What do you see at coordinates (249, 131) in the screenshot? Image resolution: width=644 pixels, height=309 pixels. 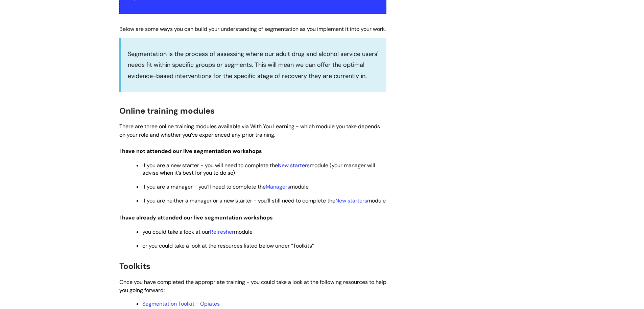 I see `span: There are three online training modules available via With You Learning - which module you take d...` at bounding box center [249, 131].